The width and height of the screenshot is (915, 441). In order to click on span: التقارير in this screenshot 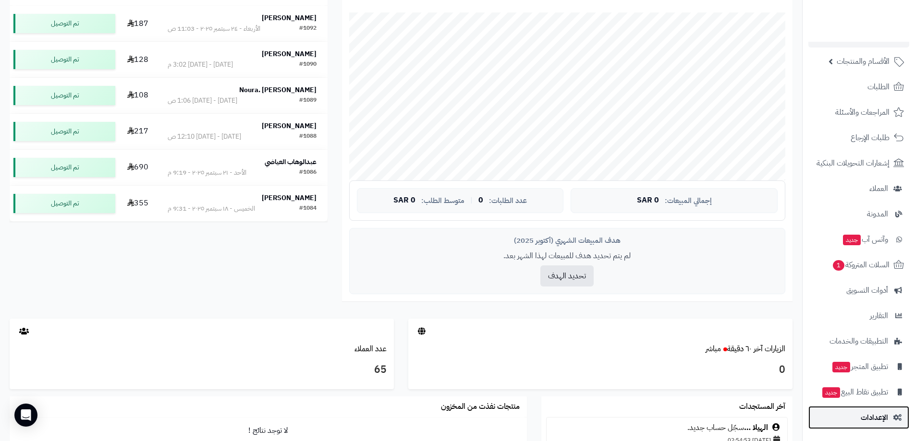, I will do `click(879, 316)`.